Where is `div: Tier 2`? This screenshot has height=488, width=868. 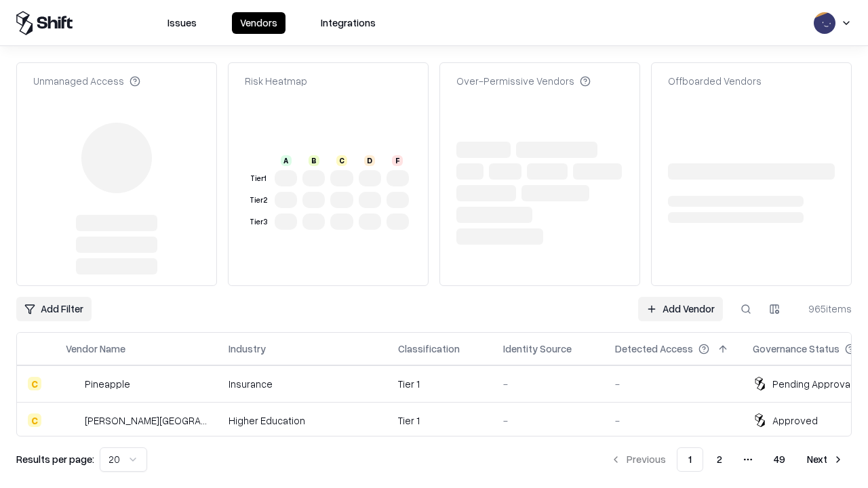 div: Tier 2 is located at coordinates (259, 200).